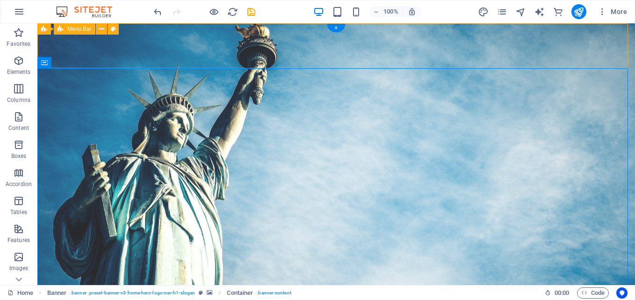 This screenshot has height=300, width=635. What do you see at coordinates (412, 12) in the screenshot?
I see `i: On resize automatically adjust zoom level to fit chosen device.` at bounding box center [412, 12].